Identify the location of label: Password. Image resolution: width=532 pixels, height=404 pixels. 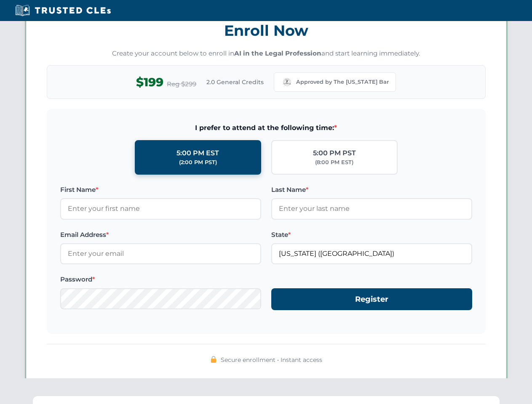
(160, 279).